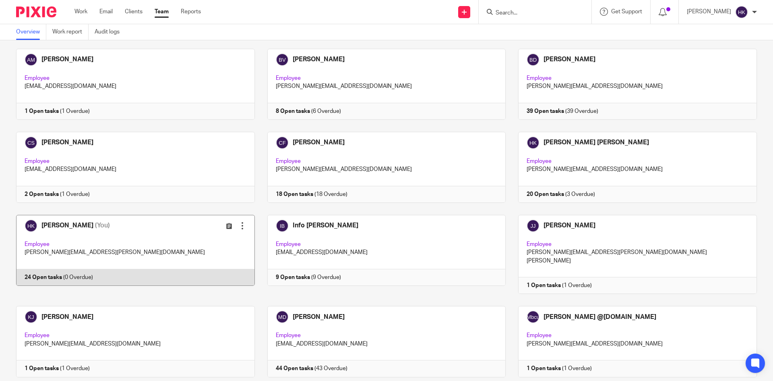 This screenshot has height=381, width=773. What do you see at coordinates (110, 32) in the screenshot?
I see `a: Audit logs` at bounding box center [110, 32].